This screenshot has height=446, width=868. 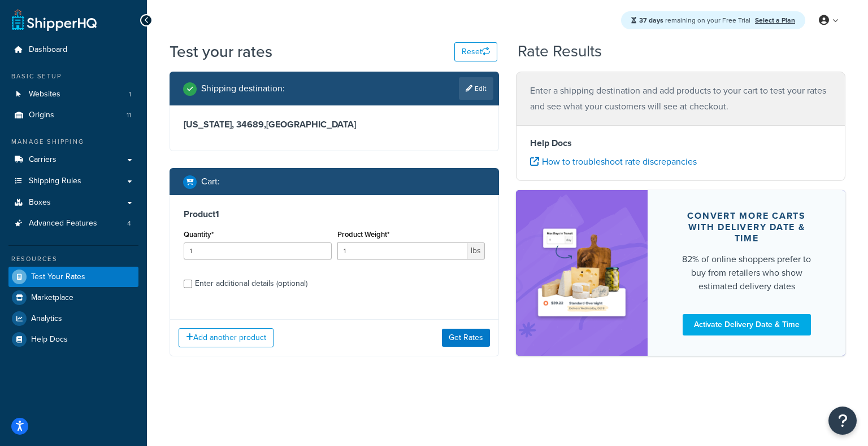 I want to click on span: Test Your Rates, so click(x=59, y=277).